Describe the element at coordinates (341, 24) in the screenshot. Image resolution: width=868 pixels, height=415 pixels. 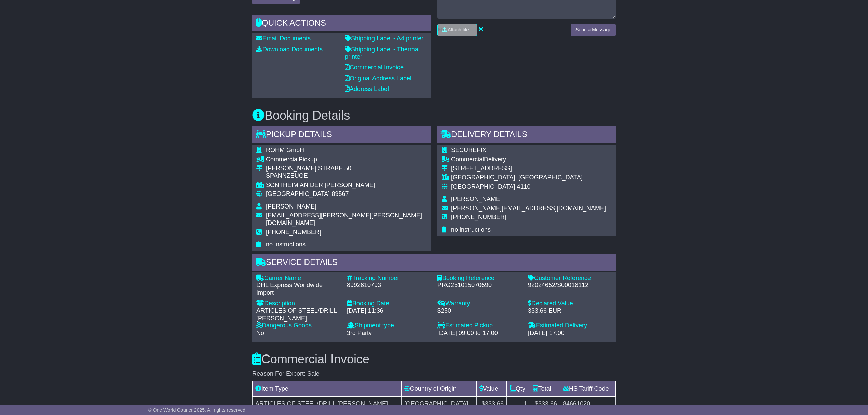
I see `div: Quick Actions` at that location.